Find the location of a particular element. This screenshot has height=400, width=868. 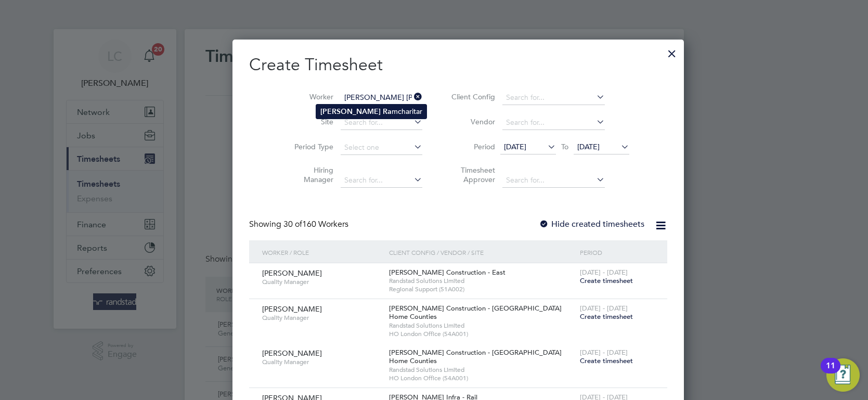

label: Vendor is located at coordinates (472, 122).